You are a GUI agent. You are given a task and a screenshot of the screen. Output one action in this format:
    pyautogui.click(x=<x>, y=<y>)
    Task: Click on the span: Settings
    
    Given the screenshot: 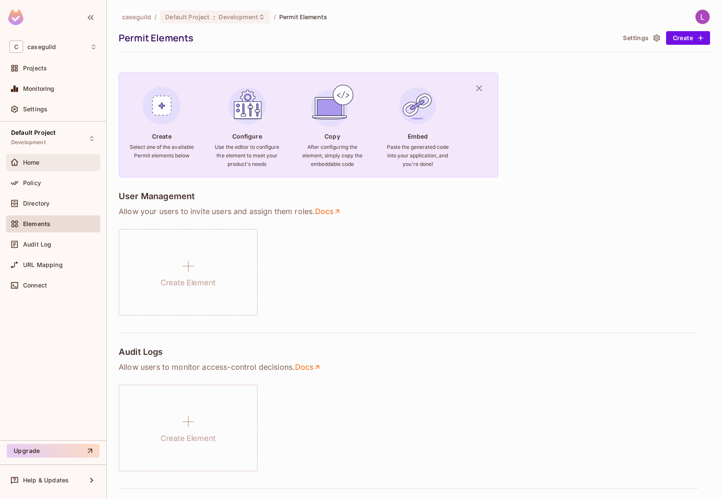 What is the action you would take?
    pyautogui.click(x=35, y=109)
    